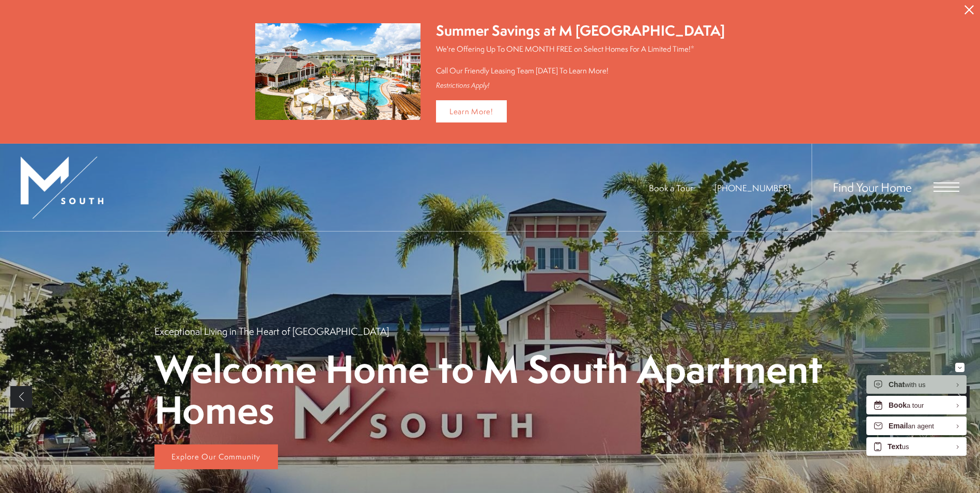 Image resolution: width=980 pixels, height=493 pixels. What do you see at coordinates (338, 71) in the screenshot?
I see `img: Summer Savings at M South Apartments` at bounding box center [338, 71].